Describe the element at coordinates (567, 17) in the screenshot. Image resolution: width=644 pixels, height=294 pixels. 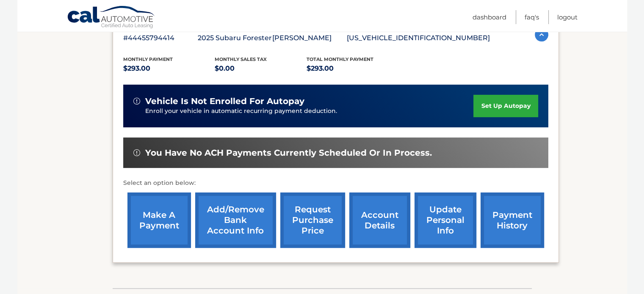
I see `a: Logout` at that location.